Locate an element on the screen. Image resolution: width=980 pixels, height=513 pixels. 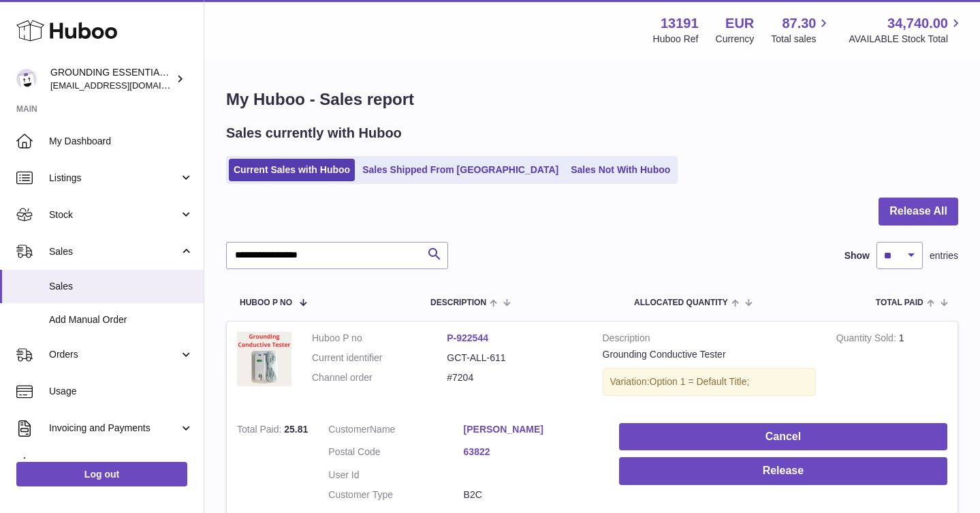
h2: Sales currently with Huboo is located at coordinates (314, 133).